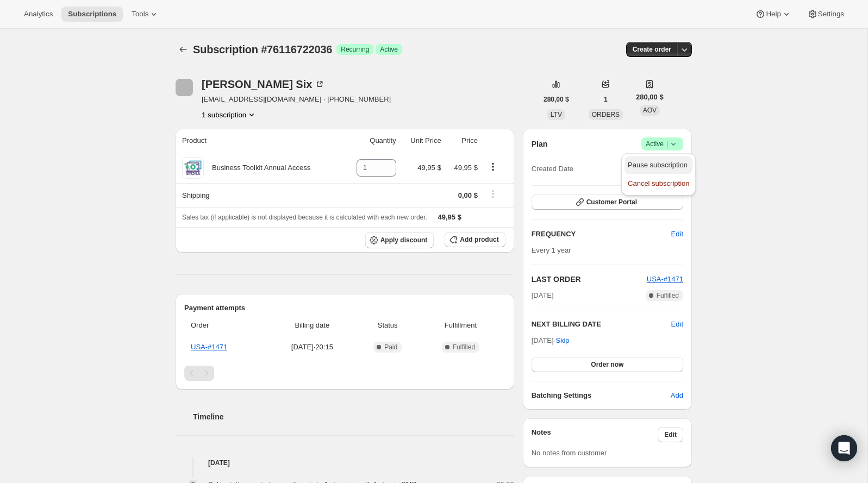 This screenshot has width=868, height=483. What do you see at coordinates (773, 14) in the screenshot?
I see `span: Help` at bounding box center [773, 14].